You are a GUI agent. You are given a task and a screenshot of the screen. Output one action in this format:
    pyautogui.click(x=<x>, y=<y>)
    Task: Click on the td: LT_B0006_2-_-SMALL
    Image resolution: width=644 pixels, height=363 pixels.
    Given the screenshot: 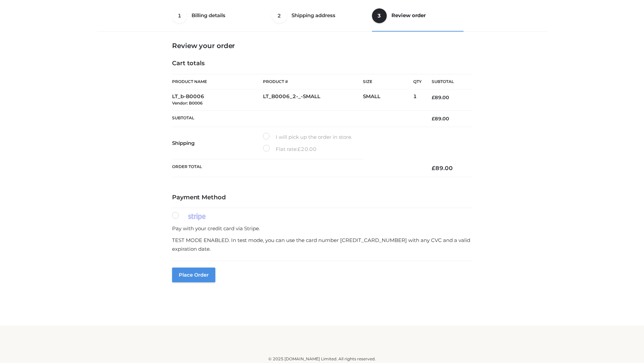 What is the action you would take?
    pyautogui.click(x=313, y=99)
    